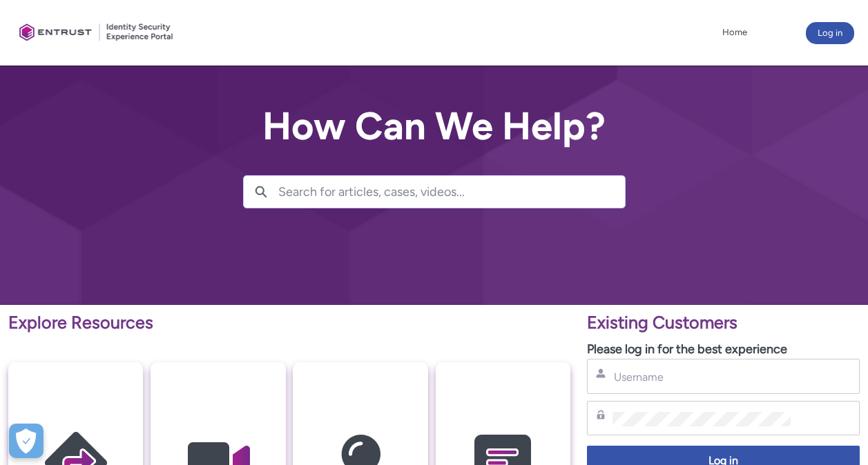  Describe the element at coordinates (724, 323) in the screenshot. I see `p: Existing Customers` at that location.